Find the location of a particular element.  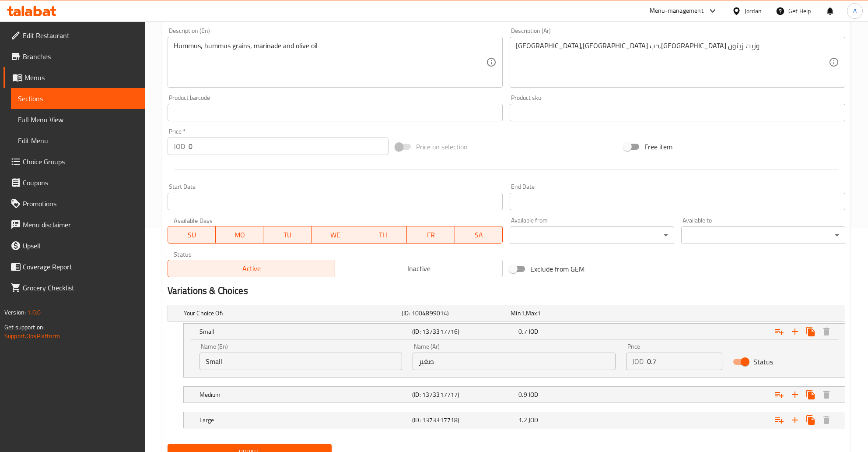

a: Menu disclaimer is located at coordinates (74, 224).